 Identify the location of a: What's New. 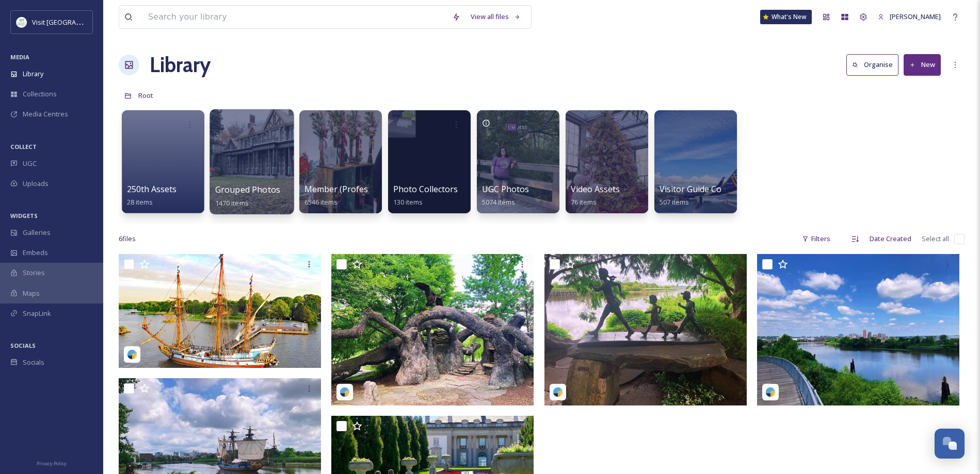
(786, 17).